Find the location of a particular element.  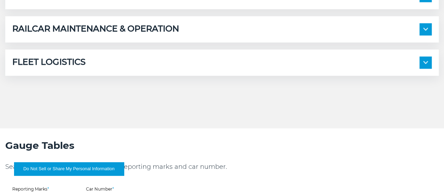

h2: Gauge Tables is located at coordinates (166, 146).